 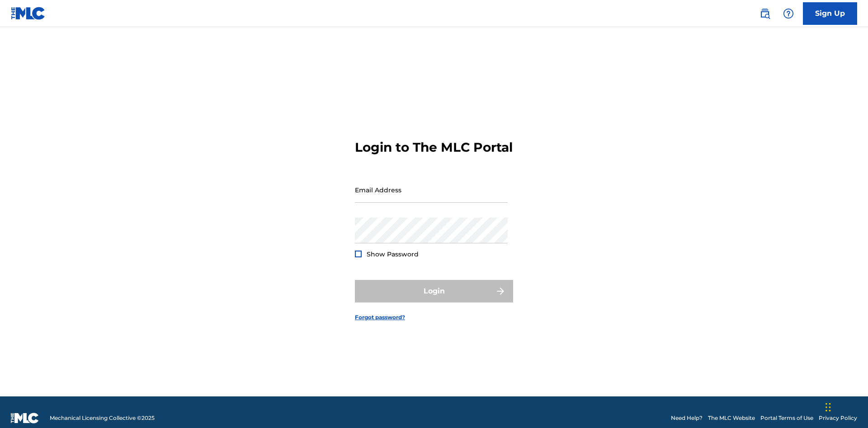 I want to click on div: Drag, so click(x=828, y=408).